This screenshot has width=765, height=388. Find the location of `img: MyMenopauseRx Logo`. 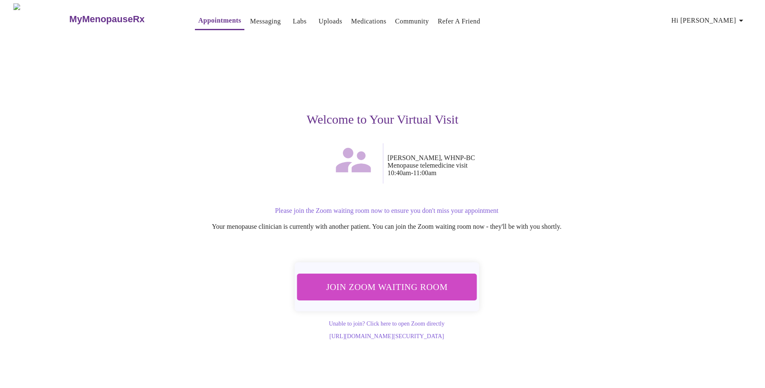

img: MyMenopauseRx Logo is located at coordinates (41, 19).